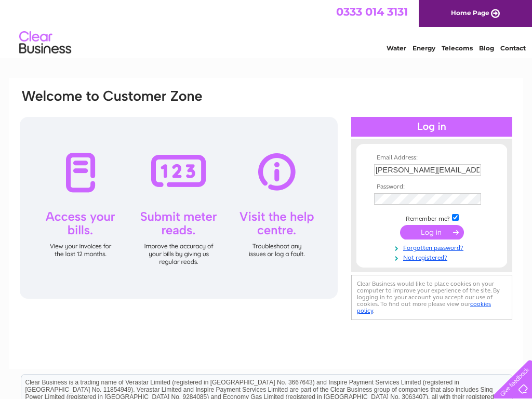 This screenshot has width=532, height=399. Describe the element at coordinates (432, 187) in the screenshot. I see `th: Password:` at that location.